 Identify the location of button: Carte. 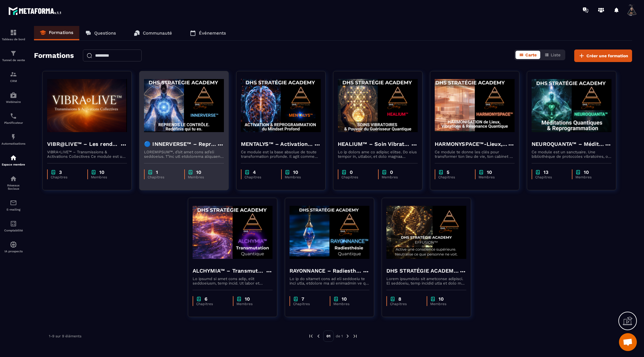
(528, 55).